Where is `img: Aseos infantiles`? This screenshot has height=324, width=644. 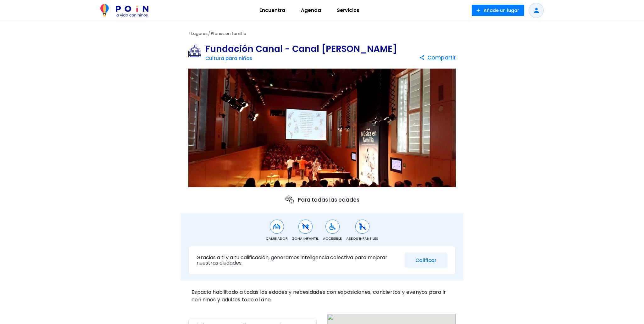 img: Aseos infantiles is located at coordinates (362, 227).